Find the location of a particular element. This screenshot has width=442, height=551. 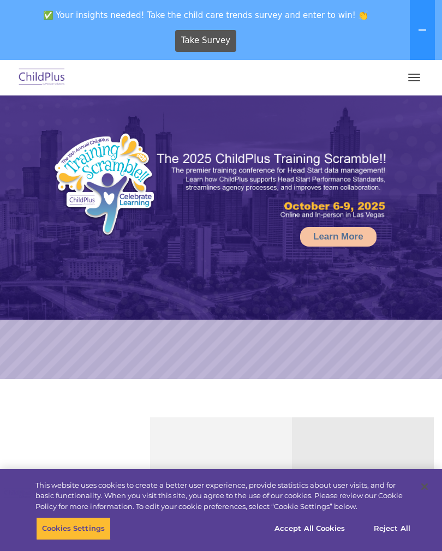

a: Learn More is located at coordinates (338, 237).